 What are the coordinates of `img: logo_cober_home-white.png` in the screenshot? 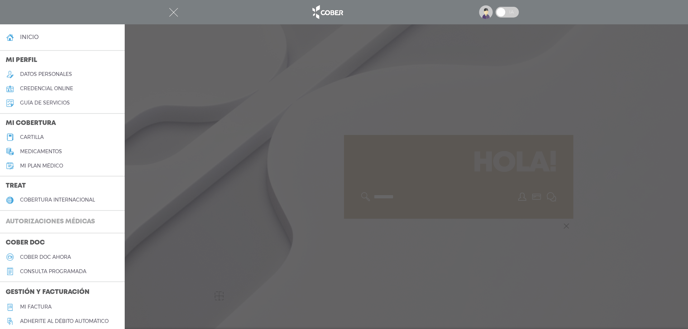 It's located at (327, 12).